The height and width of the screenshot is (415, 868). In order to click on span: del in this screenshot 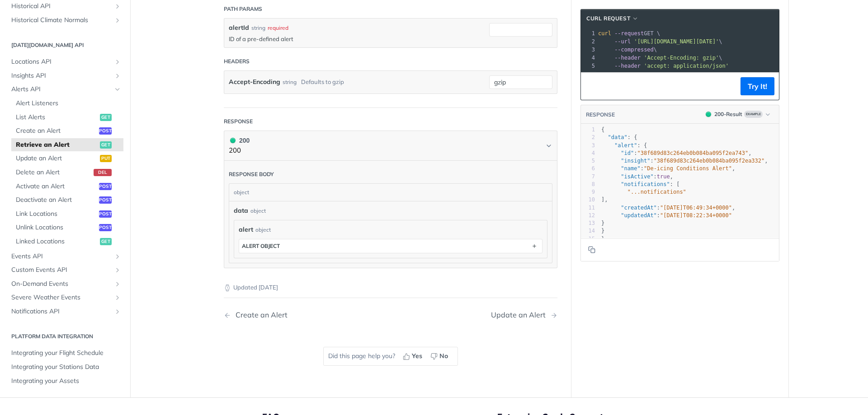, I will do `click(103, 172)`.